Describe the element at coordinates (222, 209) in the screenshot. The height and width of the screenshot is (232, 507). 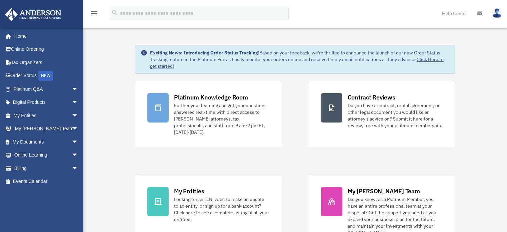
I see `div: Looking for an EIN, want to make an update to an entity, or sign up for a bank account? Click her...` at that location.